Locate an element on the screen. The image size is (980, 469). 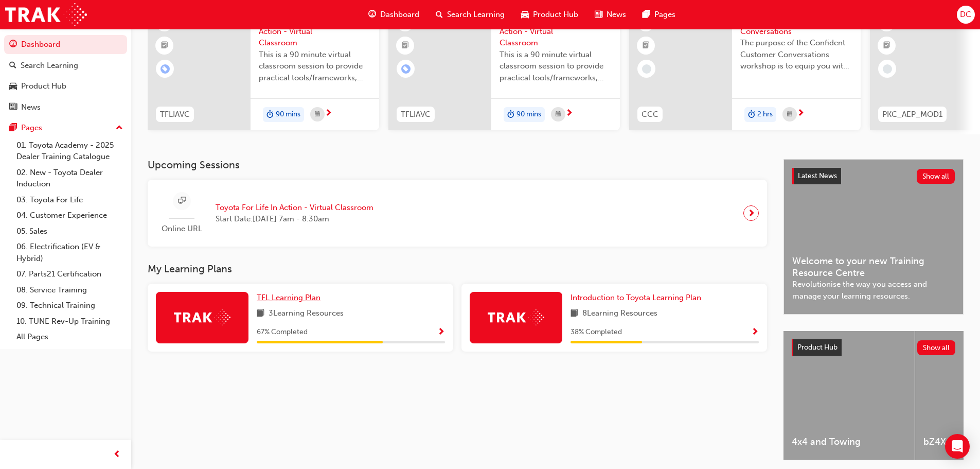
a: Search Learning is located at coordinates (65, 65).